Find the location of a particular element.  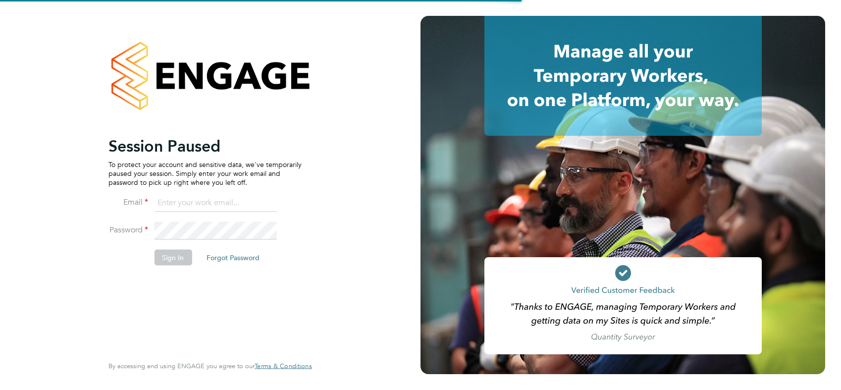

p: To protect your account and sensitive data, we've temporarily paused your session. Simply enter y... is located at coordinates (205, 173).